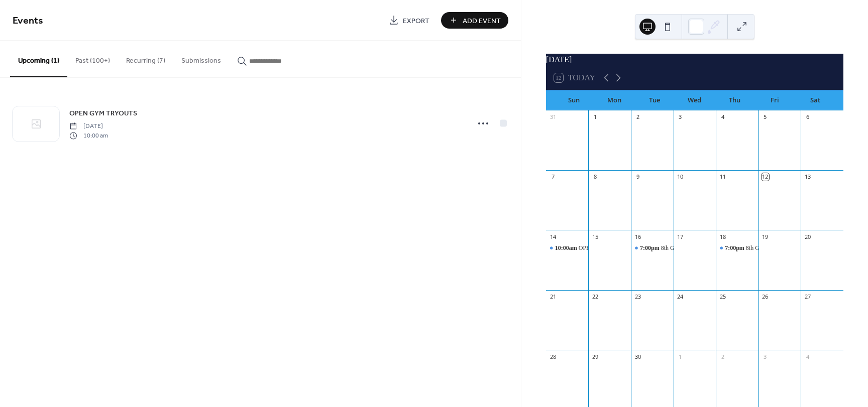 The height and width of the screenshot is (407, 868). I want to click on div: 17, so click(680, 236).